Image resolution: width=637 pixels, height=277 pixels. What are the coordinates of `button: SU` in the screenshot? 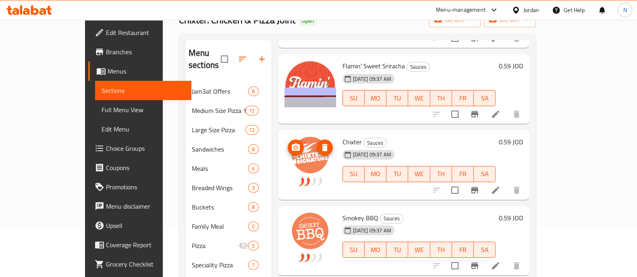 It's located at (353, 98).